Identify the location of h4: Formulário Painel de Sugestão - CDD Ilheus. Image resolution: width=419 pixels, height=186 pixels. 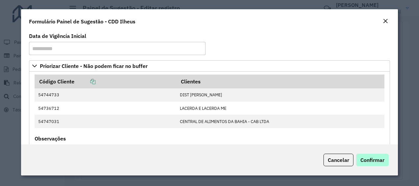
(82, 21).